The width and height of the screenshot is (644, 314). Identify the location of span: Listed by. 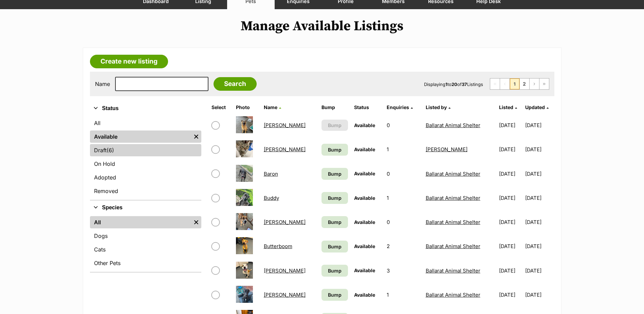
(436, 107).